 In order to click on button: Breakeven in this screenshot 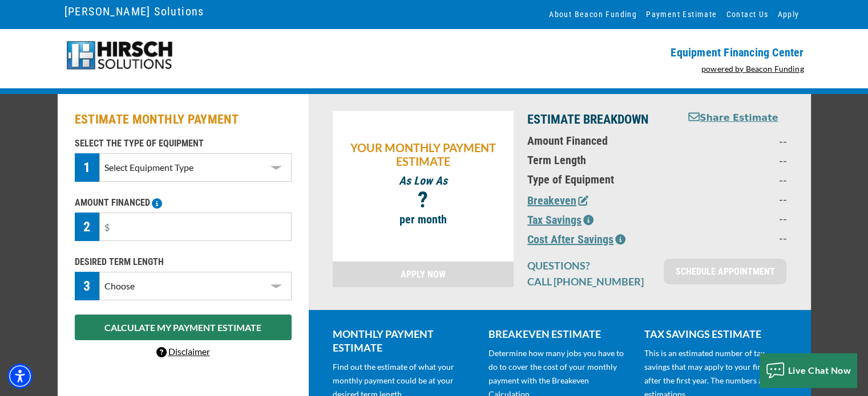, I will do `click(557, 201)`.